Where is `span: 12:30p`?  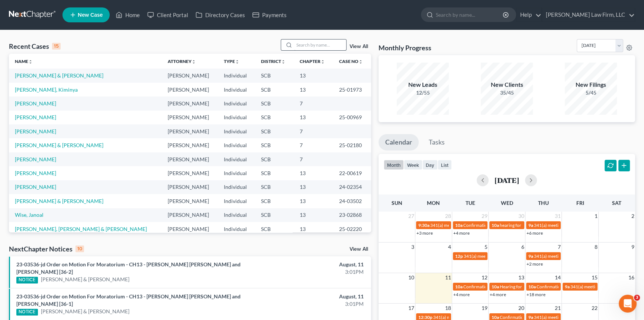 span: 12:30p is located at coordinates (425, 317).